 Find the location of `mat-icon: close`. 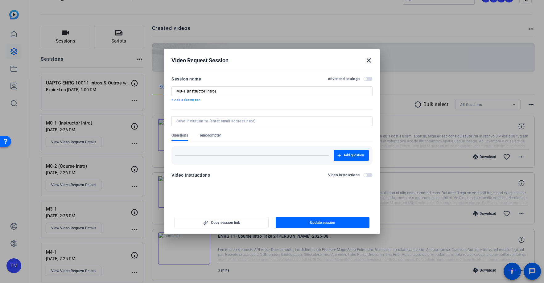

mat-icon: close is located at coordinates (369, 60).